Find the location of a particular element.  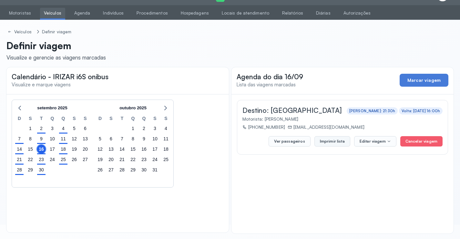

div: quinta-feira, 11 de set. de 2025 is located at coordinates (63, 138).